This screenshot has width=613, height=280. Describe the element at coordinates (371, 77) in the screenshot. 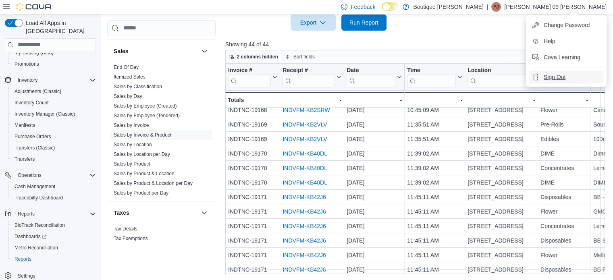

I see `div: Date` at that location.